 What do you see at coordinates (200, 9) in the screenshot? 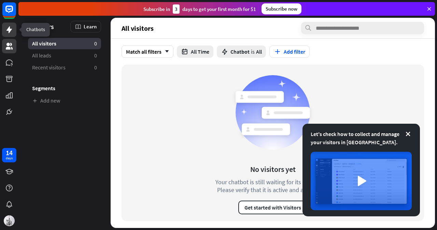
I see `div: Subscribe in days to get your first month for $1` at bounding box center [200, 9].